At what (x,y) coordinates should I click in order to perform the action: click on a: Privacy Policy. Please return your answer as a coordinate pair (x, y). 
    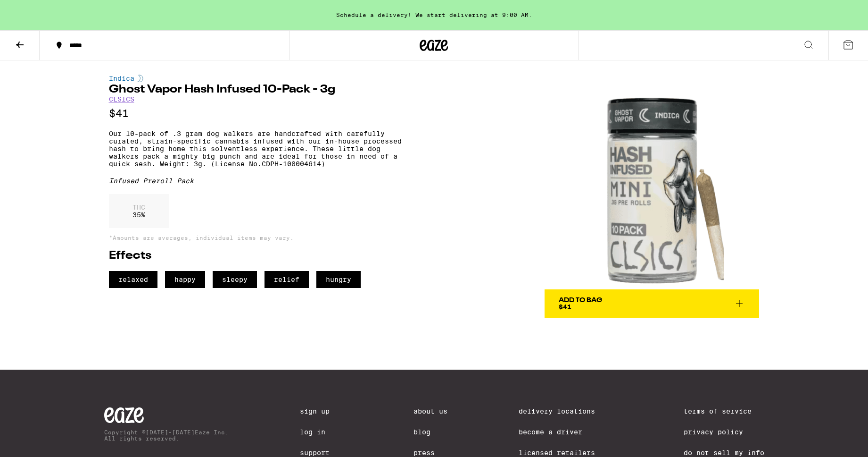
    Looking at the image, I should click on (724, 432).